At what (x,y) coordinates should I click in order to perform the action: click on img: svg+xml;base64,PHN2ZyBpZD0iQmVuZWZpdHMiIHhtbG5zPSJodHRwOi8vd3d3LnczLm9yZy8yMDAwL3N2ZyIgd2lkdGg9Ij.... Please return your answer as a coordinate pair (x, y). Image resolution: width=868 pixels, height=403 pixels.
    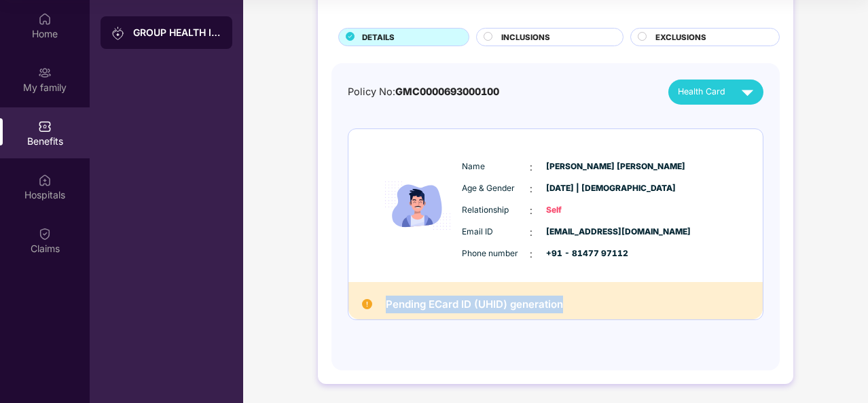
    Looking at the image, I should click on (44, 127).